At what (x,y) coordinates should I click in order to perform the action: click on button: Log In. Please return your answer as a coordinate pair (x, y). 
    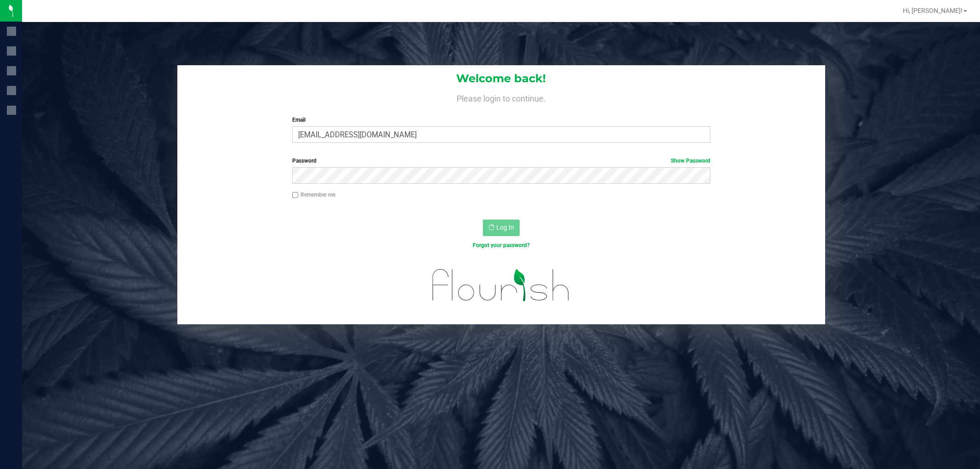
    Looking at the image, I should click on (501, 228).